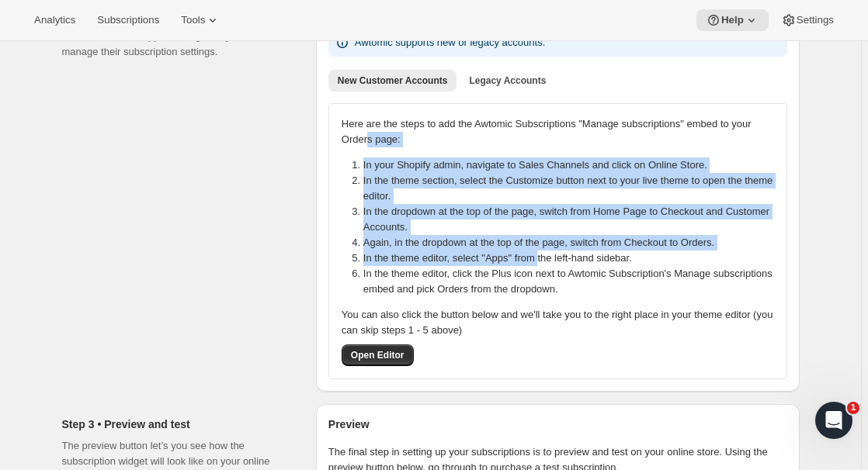 This screenshot has width=868, height=470. I want to click on span: Legacy Accounts, so click(507, 80).